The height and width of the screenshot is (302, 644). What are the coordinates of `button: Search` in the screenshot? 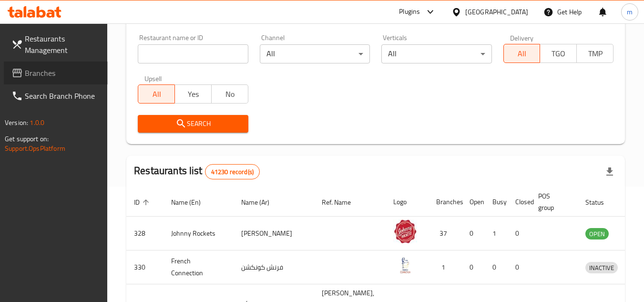 It's located at (192, 124).